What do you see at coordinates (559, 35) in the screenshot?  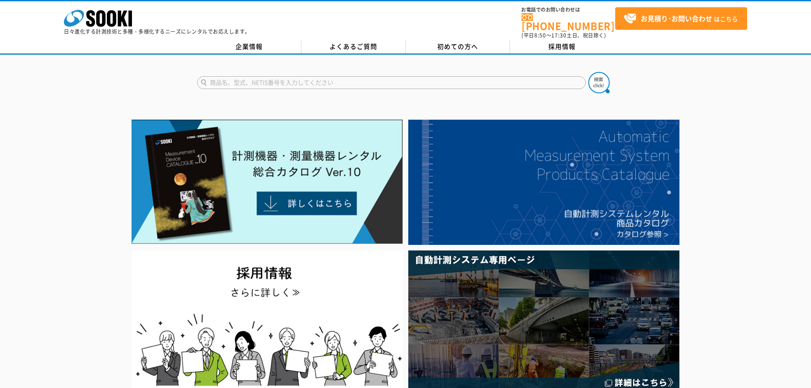 I see `span: 17:30` at bounding box center [559, 35].